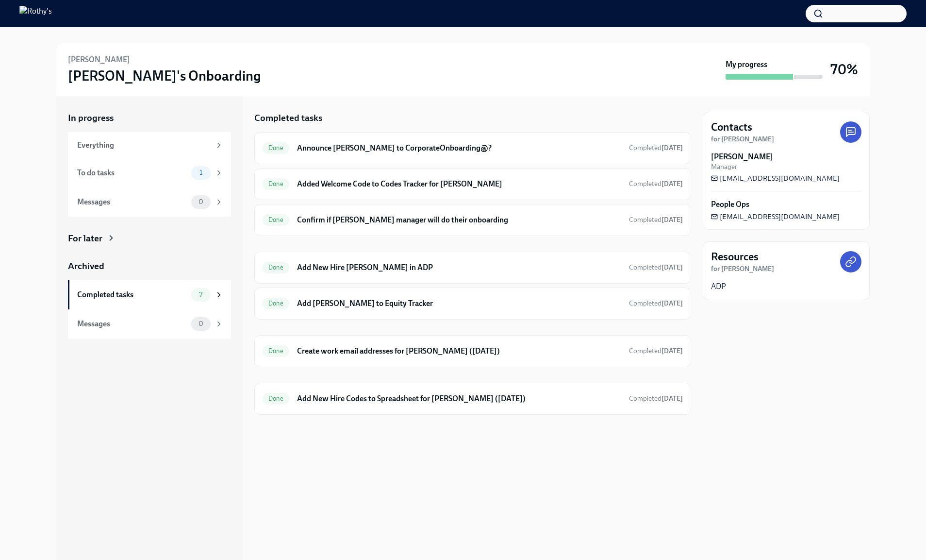  Describe the element at coordinates (150, 266) in the screenshot. I see `div: Archived` at that location.